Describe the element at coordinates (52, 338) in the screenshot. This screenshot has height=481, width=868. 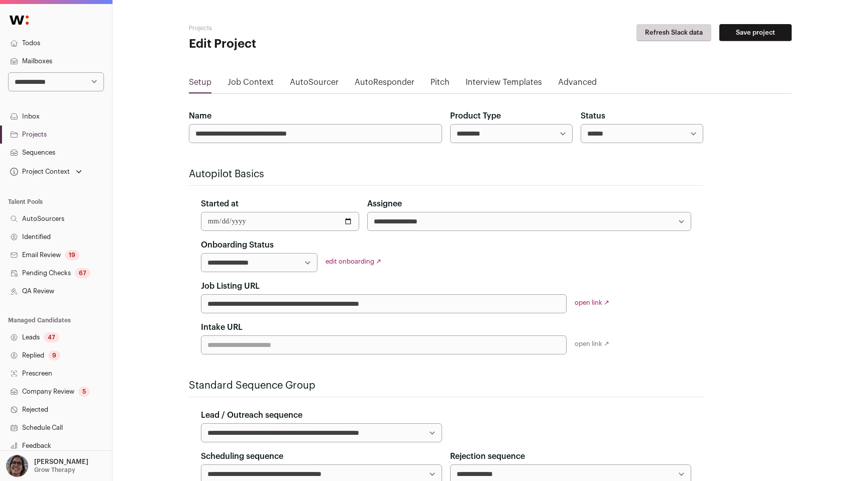
I see `div: 47` at that location.